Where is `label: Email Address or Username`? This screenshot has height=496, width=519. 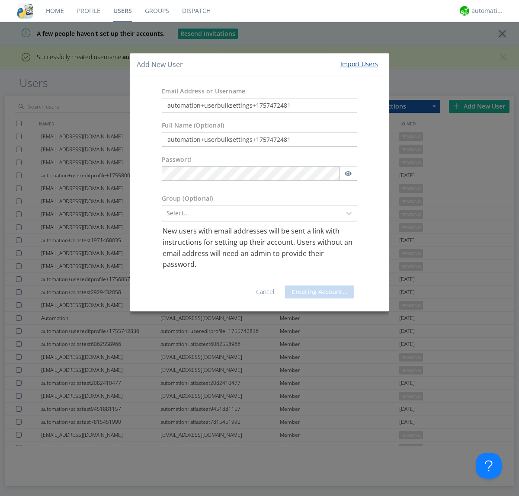 label: Email Address or Username is located at coordinates (203, 92).